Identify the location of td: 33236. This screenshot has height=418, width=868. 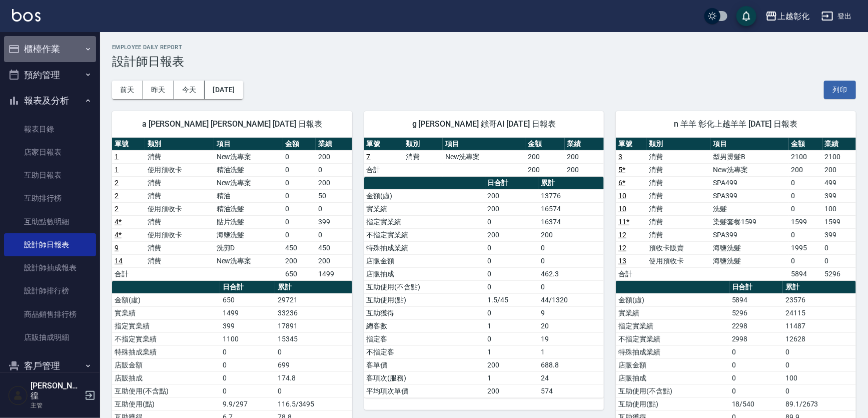
(314, 313).